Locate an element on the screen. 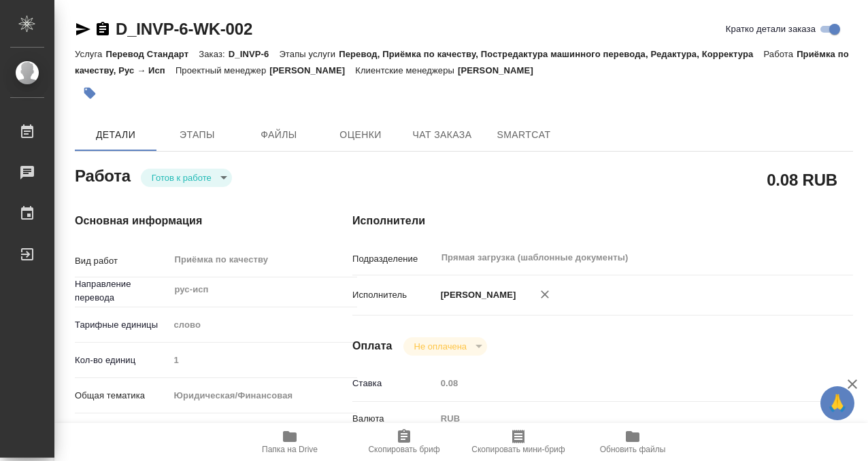 The width and height of the screenshot is (868, 461). p: Кол-во единиц is located at coordinates (121, 360).